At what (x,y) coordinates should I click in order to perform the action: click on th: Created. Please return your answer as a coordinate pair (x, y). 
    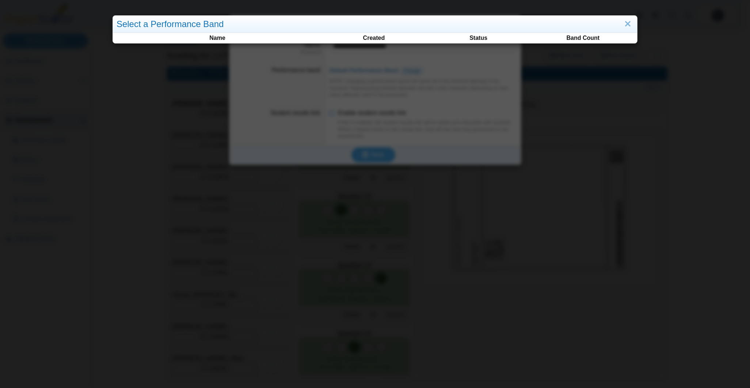
    Looking at the image, I should click on (374, 38).